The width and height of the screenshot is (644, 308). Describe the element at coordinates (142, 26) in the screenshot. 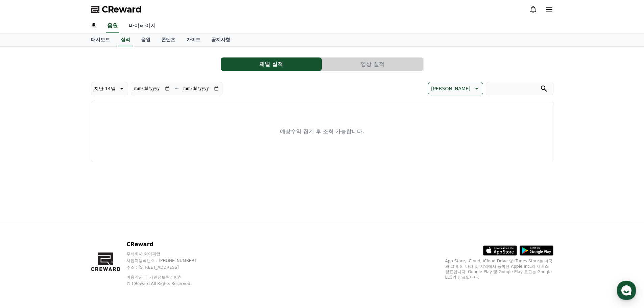

I see `a: 마이페이지` at that location.